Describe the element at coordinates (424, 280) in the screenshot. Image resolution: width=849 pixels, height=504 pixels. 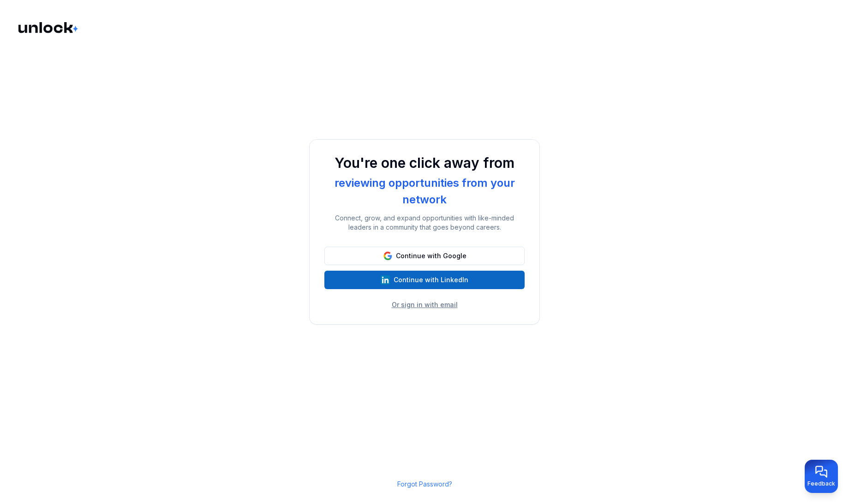
I see `button: Continue with LinkedIn` at that location.